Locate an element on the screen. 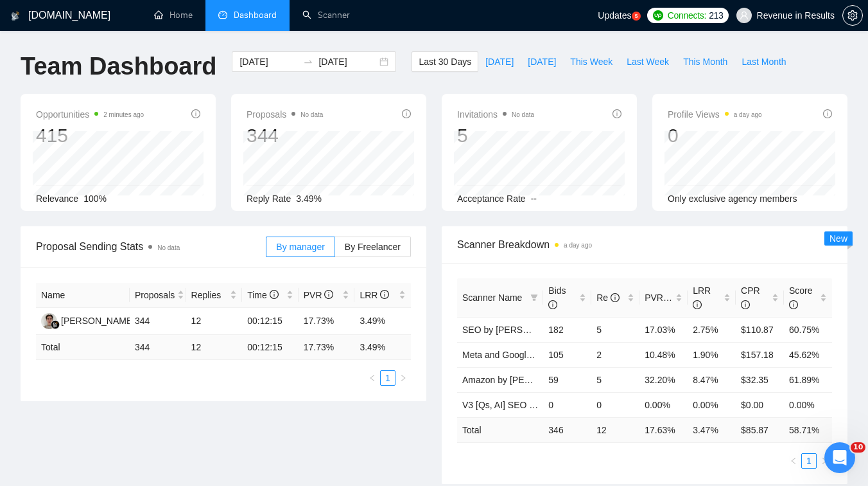 This screenshot has height=486, width=868. img: Profile image for Nazar is located at coordinates (190, 33).